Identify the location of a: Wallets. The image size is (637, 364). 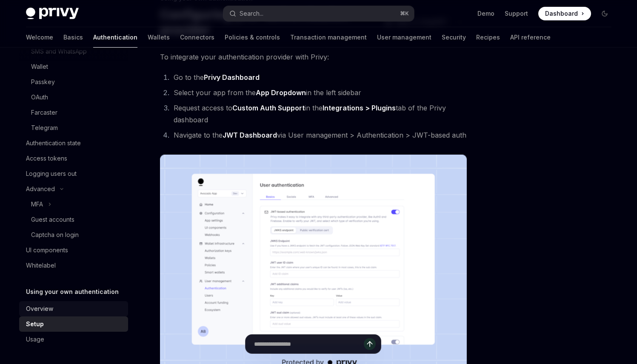
(158, 37).